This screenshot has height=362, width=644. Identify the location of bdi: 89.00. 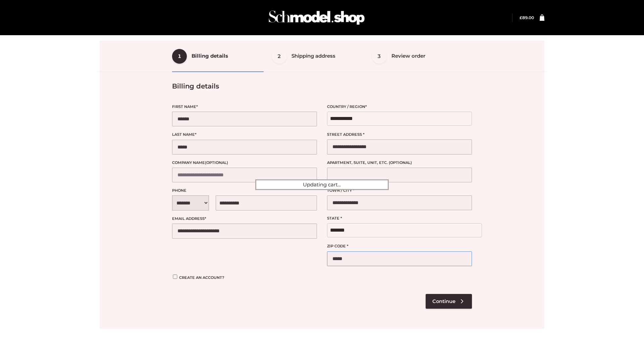
(527, 17).